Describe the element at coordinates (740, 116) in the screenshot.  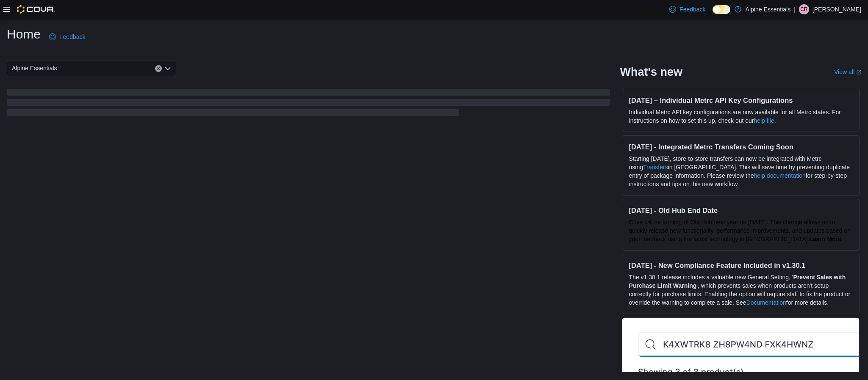
I see `p: Individual Metrc API key configurations are now available for all Metrc states. For instructions ...` at that location.